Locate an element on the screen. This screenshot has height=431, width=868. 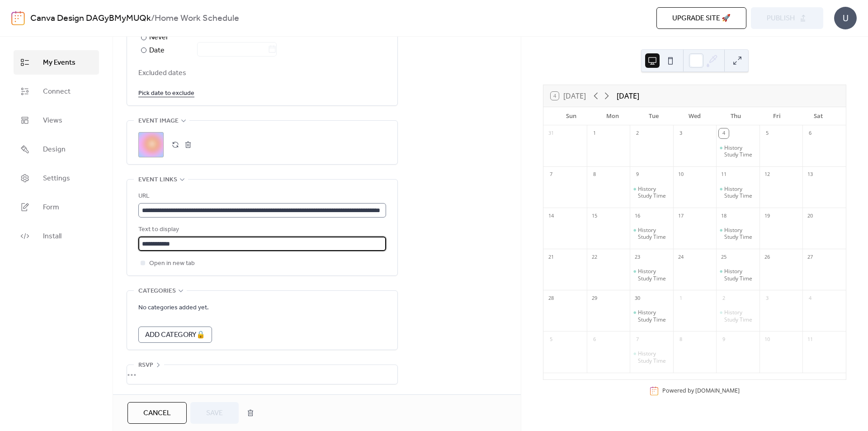
span: Views is located at coordinates (53, 121).